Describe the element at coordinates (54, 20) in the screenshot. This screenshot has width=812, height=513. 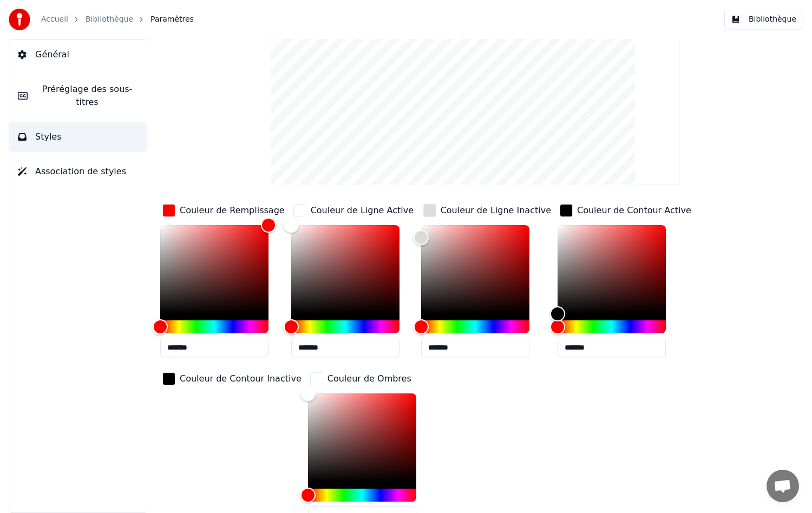
I see `a: Accueil` at that location.